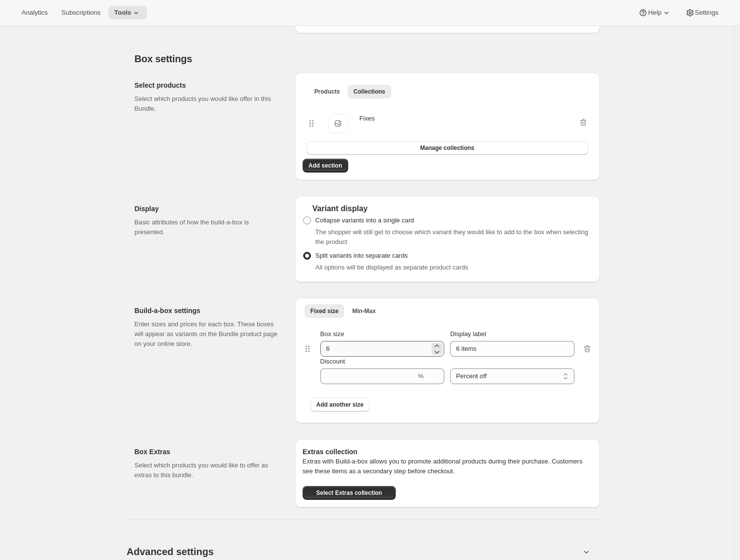 The width and height of the screenshot is (740, 560). What do you see at coordinates (392, 267) in the screenshot?
I see `span: All options will be displayed as separate product cards` at bounding box center [392, 267].